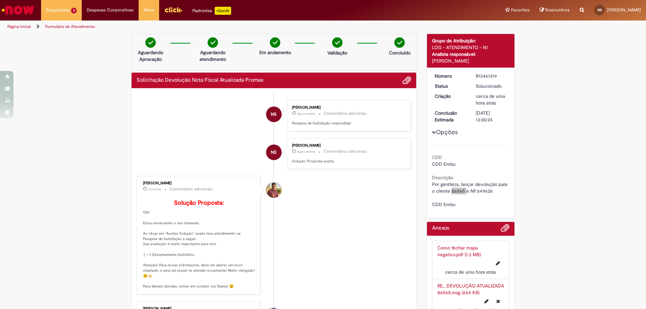 This screenshot has height=309, width=646. I want to click on img: ServiceNow, so click(18, 10).